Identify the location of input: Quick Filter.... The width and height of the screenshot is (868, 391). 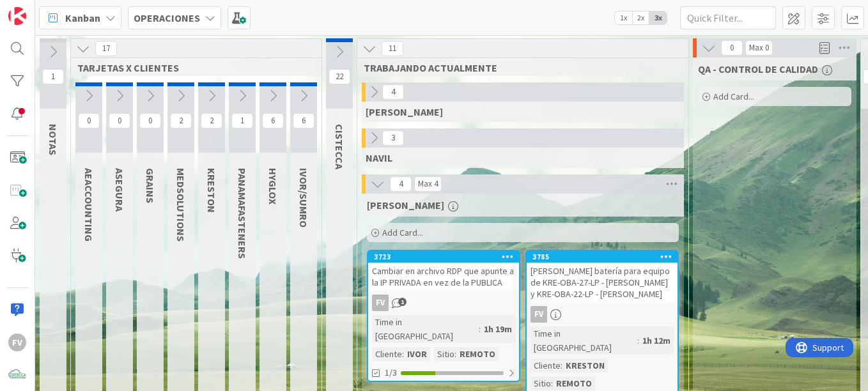
(728, 18).